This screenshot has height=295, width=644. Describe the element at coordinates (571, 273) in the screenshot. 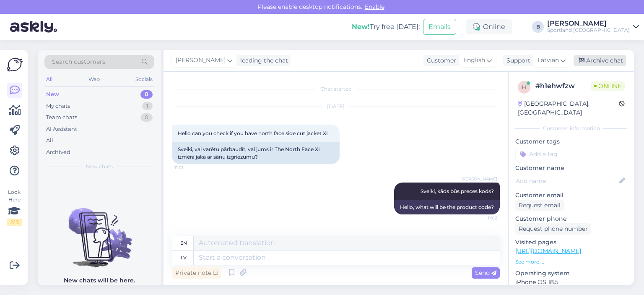

I see `p: Operating system` at that location.